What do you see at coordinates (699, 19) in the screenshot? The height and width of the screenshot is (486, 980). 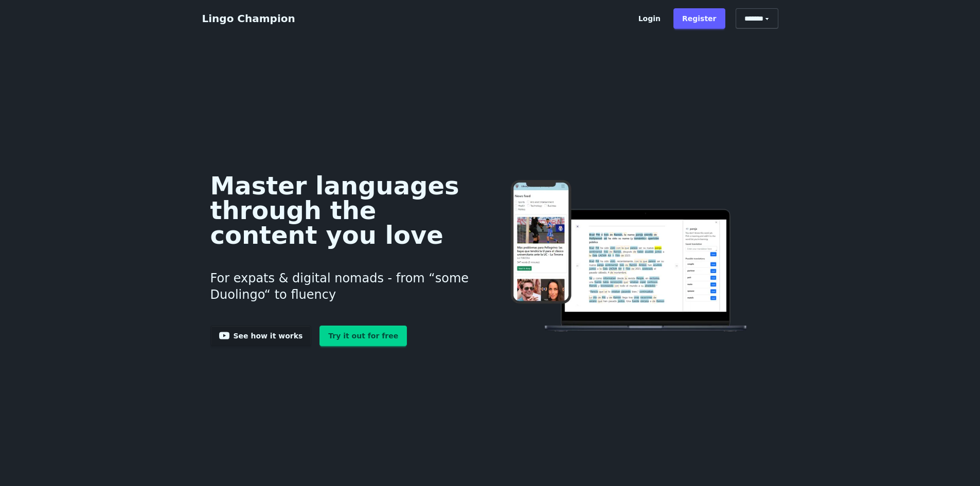 I see `a: Register` at bounding box center [699, 19].